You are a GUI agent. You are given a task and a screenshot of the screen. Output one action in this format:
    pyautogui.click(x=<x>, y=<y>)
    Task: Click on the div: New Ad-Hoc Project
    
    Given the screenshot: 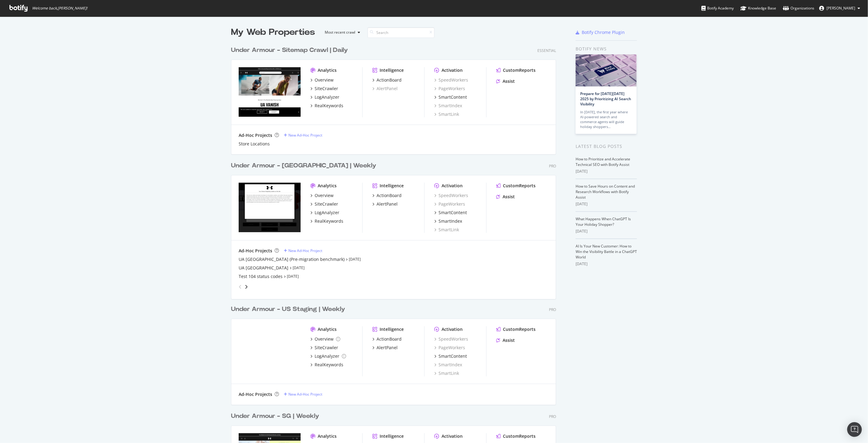 What is the action you would take?
    pyautogui.click(x=305, y=394)
    